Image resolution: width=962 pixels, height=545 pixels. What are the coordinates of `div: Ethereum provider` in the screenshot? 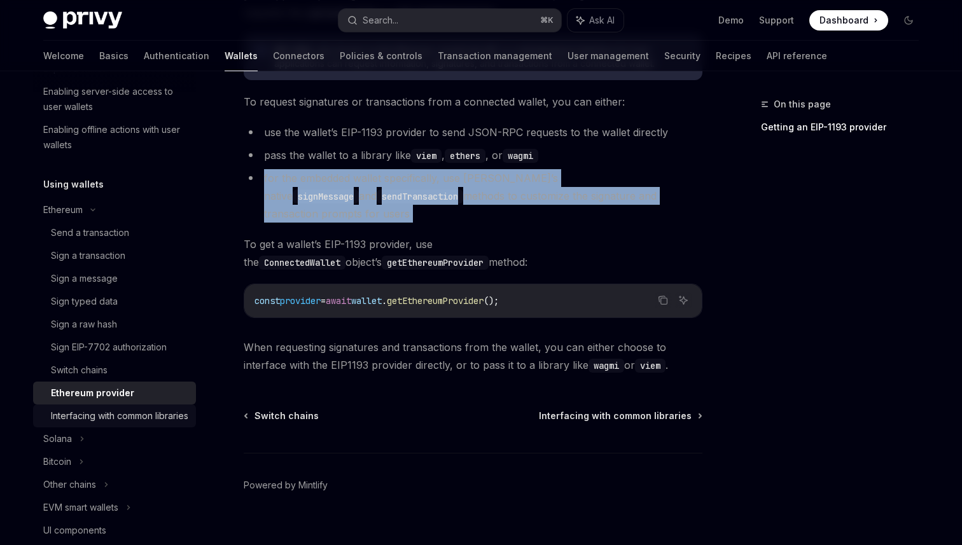 It's located at (92, 393).